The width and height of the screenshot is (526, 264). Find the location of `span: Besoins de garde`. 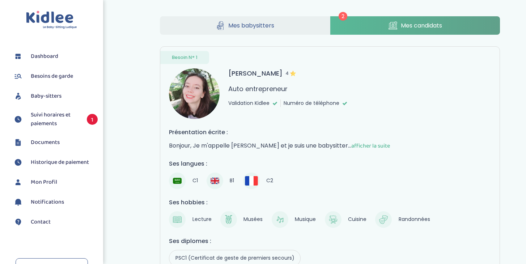

span: Besoins de garde is located at coordinates (52, 76).